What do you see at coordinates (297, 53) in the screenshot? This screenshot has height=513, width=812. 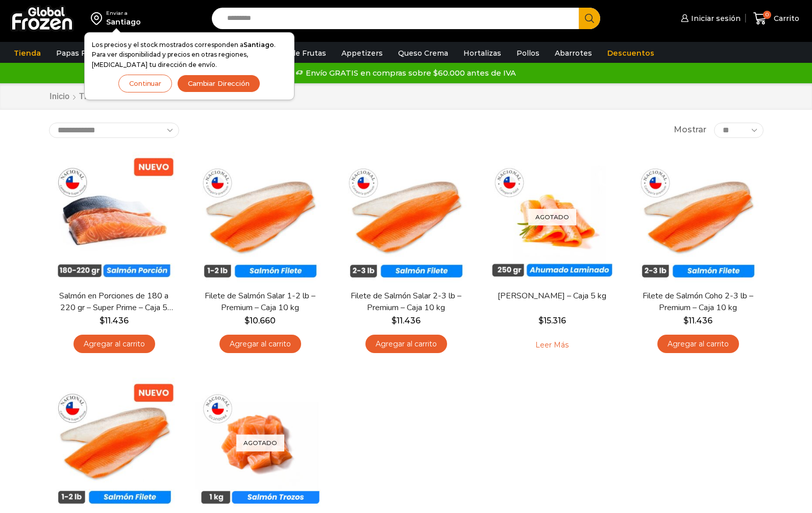 I see `a: Pulpa de Frutas` at bounding box center [297, 53].